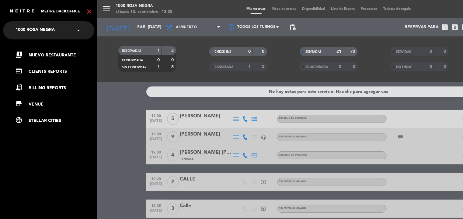  What do you see at coordinates (35, 30) in the screenshot?
I see `span: 1000 Rosa Negra` at bounding box center [35, 30].